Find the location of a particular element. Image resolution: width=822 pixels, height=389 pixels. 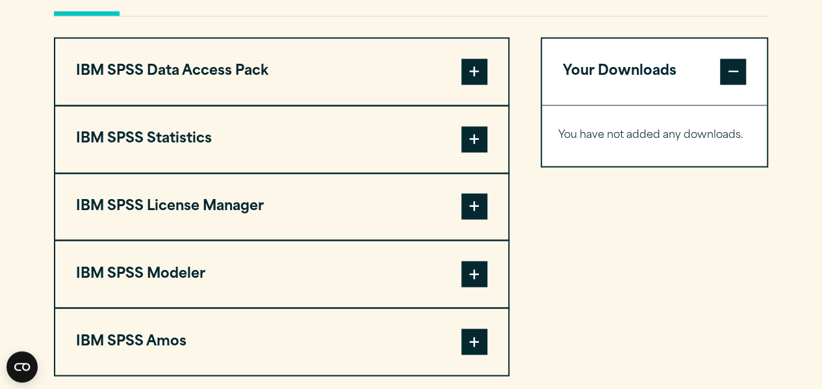

button: IBM SPSS License Manager is located at coordinates (281, 207).